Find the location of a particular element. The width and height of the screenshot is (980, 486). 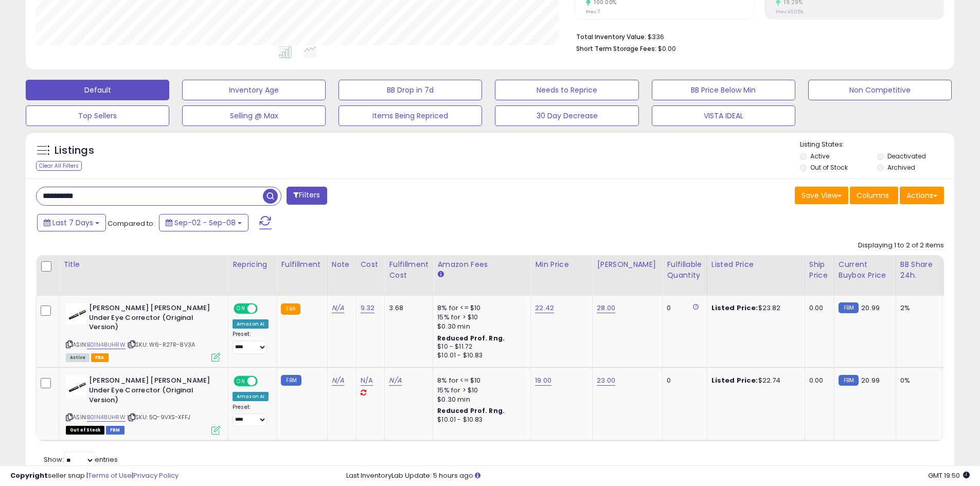

div: seller snap | | is located at coordinates (94, 476).